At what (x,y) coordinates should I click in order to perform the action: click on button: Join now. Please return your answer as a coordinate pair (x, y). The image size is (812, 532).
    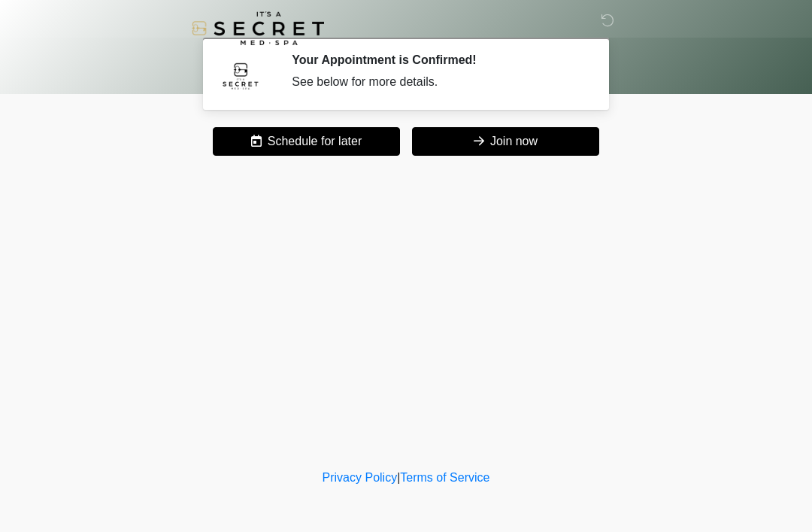
    Looking at the image, I should click on (505, 142).